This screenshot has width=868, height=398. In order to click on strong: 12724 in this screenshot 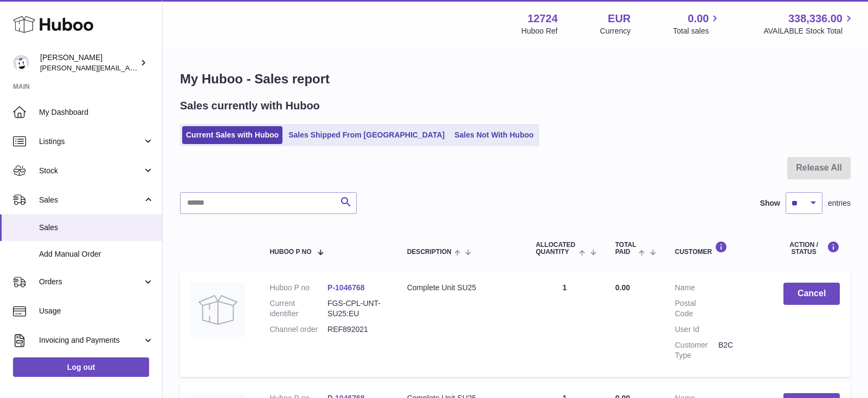, I will do `click(542, 19)`.